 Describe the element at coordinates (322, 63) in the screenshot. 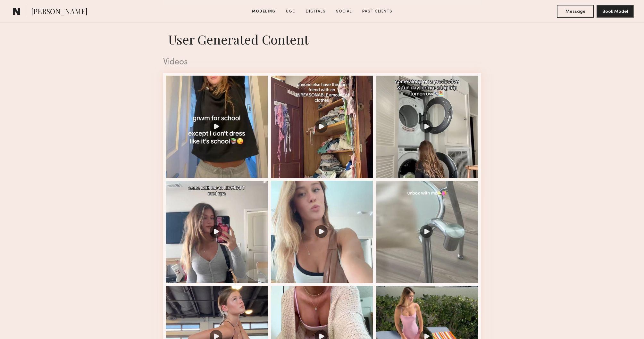

I see `div: Videos` at that location.